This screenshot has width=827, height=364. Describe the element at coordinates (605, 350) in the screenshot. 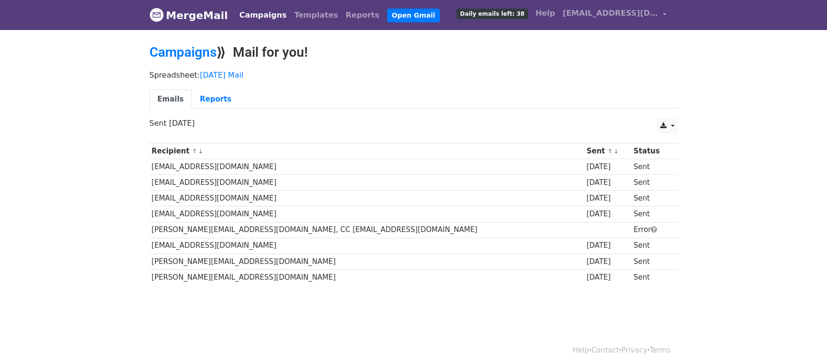

I see `a: Contact` at that location.